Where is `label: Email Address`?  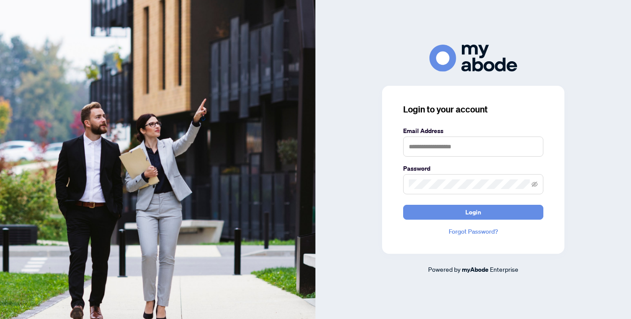 label: Email Address is located at coordinates (473, 131).